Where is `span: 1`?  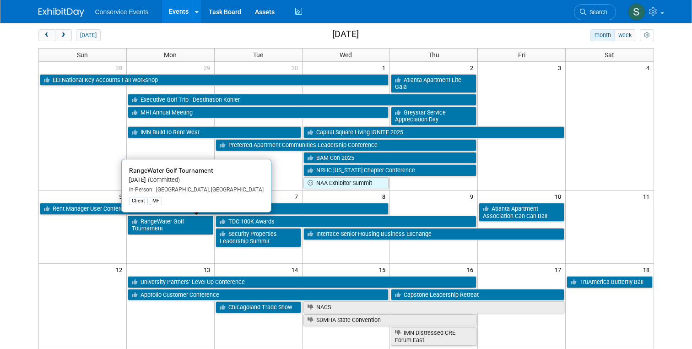
span: 1 is located at coordinates (385, 67).